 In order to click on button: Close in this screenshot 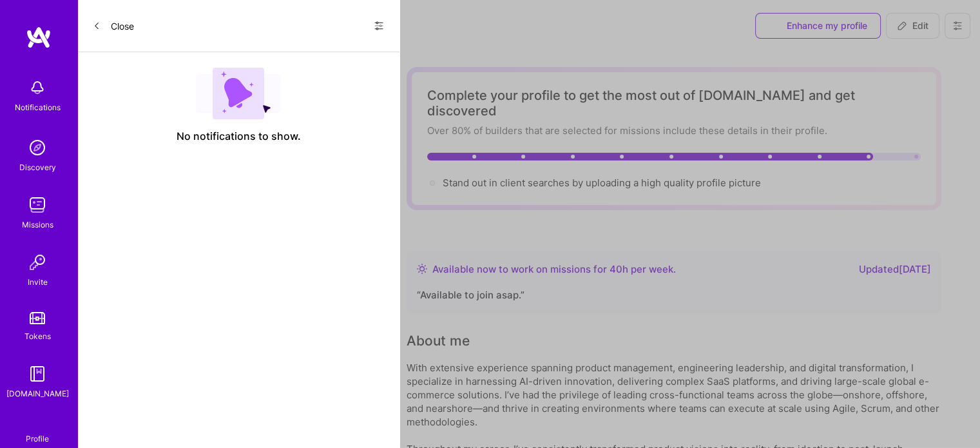, I will do `click(113, 26)`.